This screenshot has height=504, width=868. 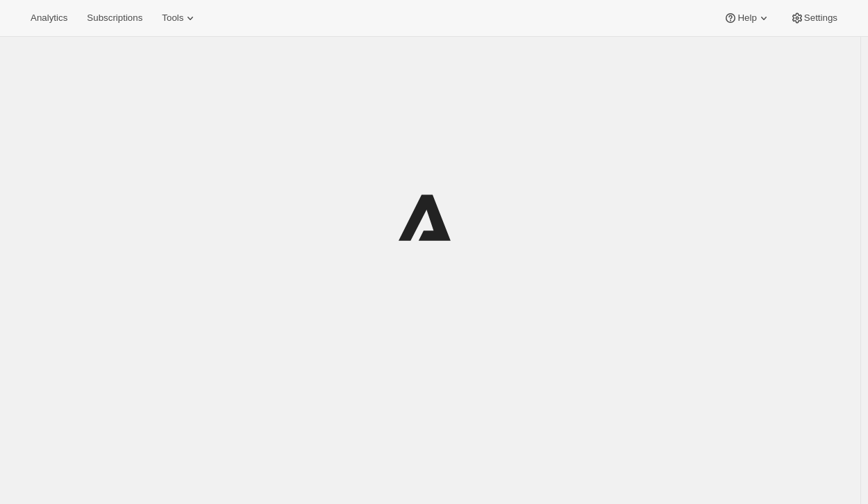 What do you see at coordinates (179, 18) in the screenshot?
I see `button: Tools` at bounding box center [179, 18].